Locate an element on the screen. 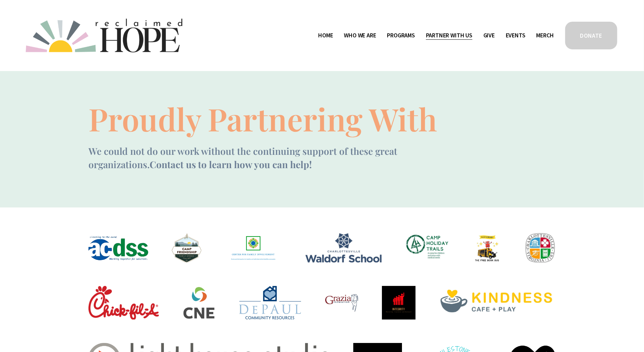  img: City_Logo.jpeg is located at coordinates (540, 248).